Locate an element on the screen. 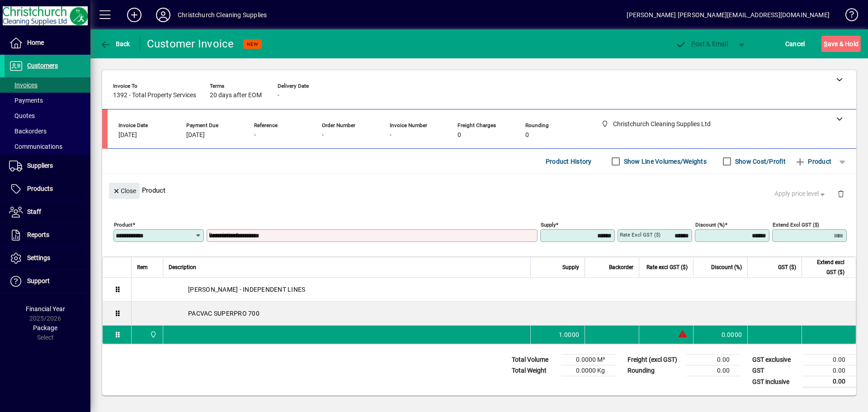 The height and width of the screenshot is (412, 868). a: Staff is located at coordinates (48, 212).